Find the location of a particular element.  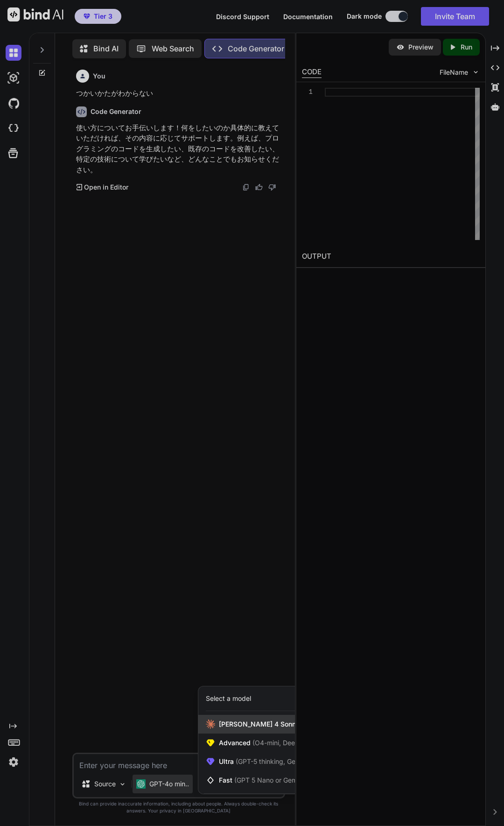

span: Fast is located at coordinates (277, 780).